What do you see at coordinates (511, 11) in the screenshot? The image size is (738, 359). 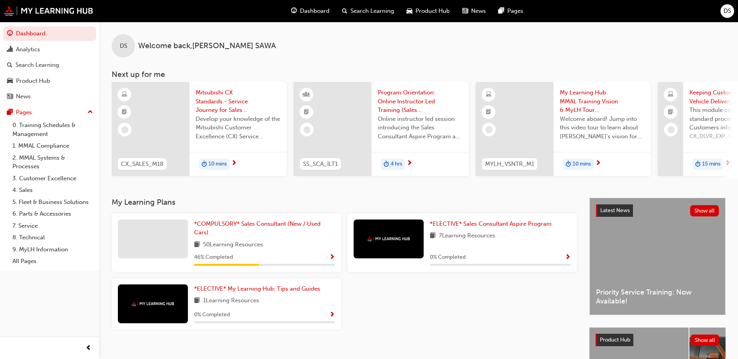 I see `a: pages-iconPages` at bounding box center [511, 11].